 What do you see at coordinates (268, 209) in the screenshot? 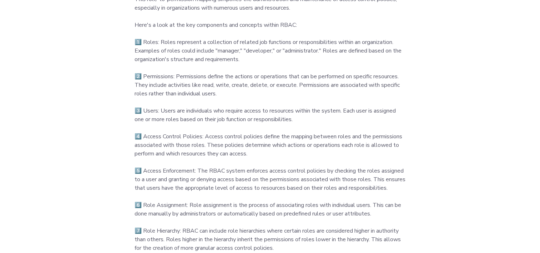
I see `span: 6️⃣ Role Assignment: Role assignment is the process of associating roles with individual users. T...` at bounding box center [268, 209].